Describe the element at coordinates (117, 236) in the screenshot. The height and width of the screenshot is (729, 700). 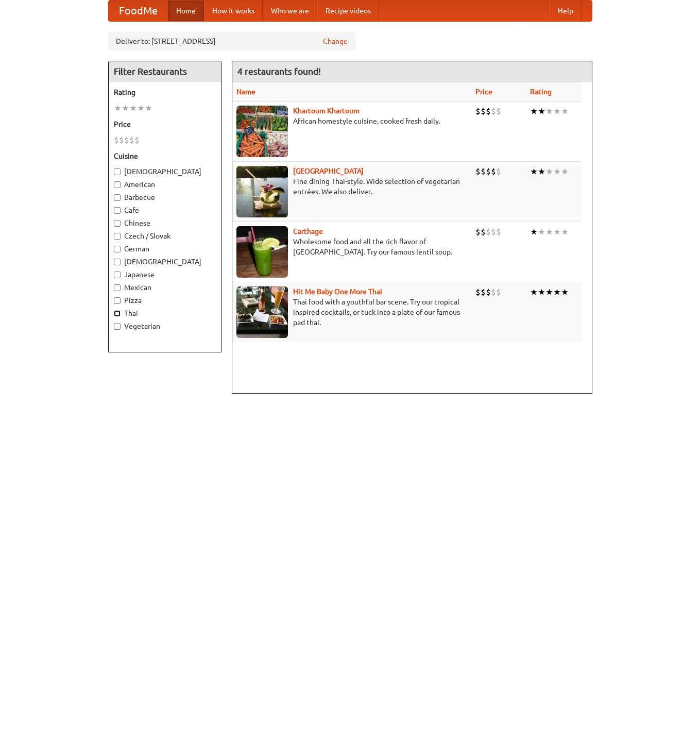
I see `input: Czech / Slovak` at that location.